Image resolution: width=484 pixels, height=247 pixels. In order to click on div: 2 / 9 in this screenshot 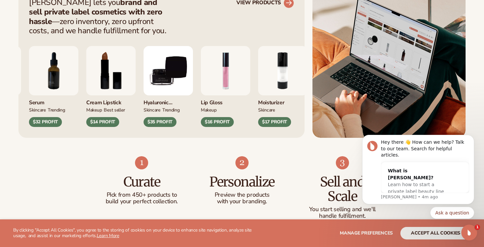, I will do `click(283, 87)`.